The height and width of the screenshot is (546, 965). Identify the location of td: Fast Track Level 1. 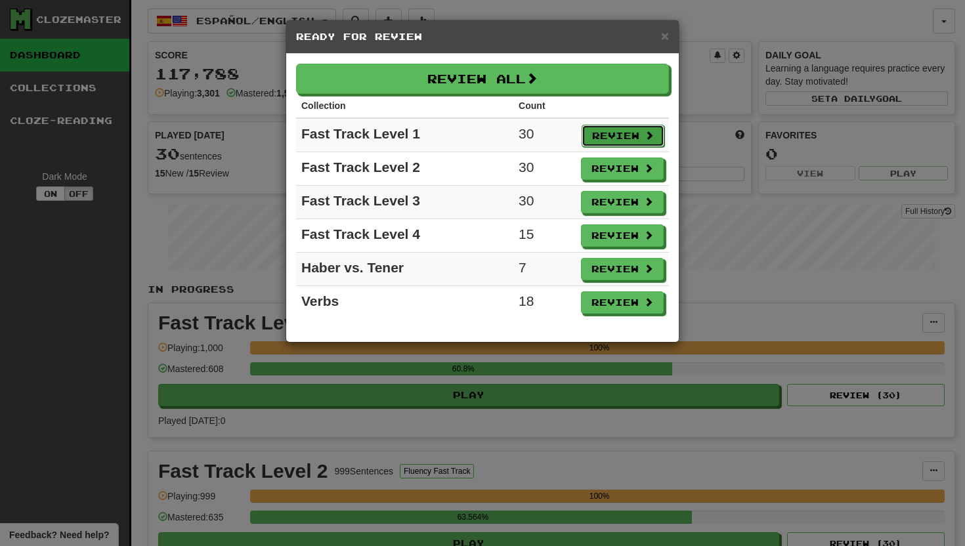
(405, 135).